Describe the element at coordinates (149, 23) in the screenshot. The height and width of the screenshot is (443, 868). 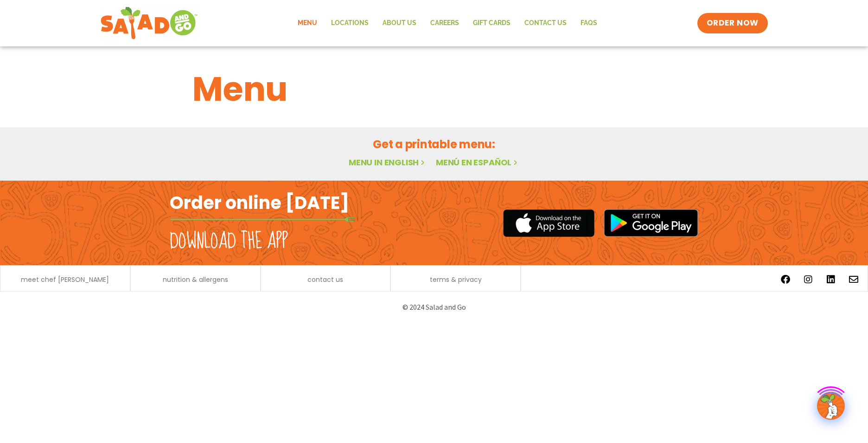
I see `img: new-SAG-logo-768×292` at that location.